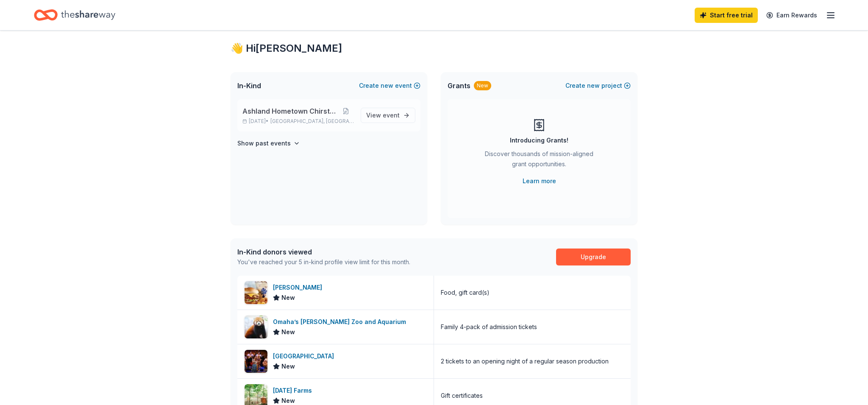  What do you see at coordinates (461, 395) in the screenshot?
I see `div: Gift certificates` at bounding box center [461, 395].